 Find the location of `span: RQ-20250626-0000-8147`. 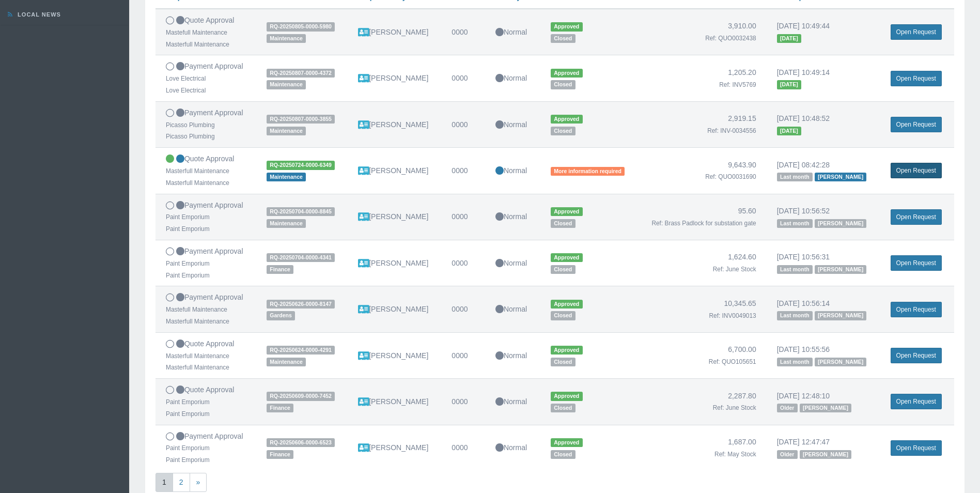

span: RQ-20250626-0000-8147 is located at coordinates (301, 304).